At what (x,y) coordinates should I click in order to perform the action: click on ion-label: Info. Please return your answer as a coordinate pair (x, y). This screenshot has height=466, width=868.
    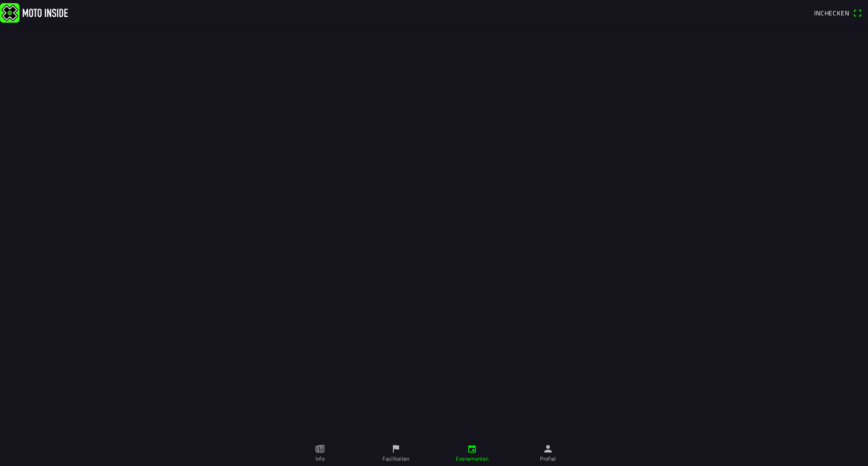
    Looking at the image, I should click on (320, 459).